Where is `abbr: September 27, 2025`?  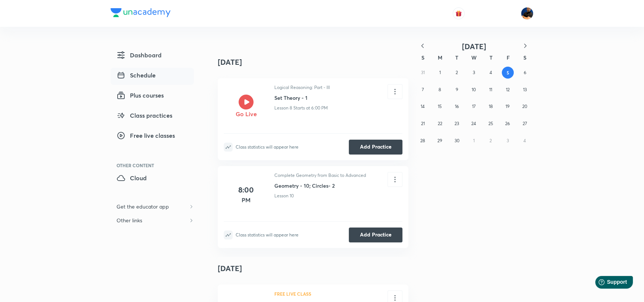 abbr: September 27, 2025 is located at coordinates (524, 123).